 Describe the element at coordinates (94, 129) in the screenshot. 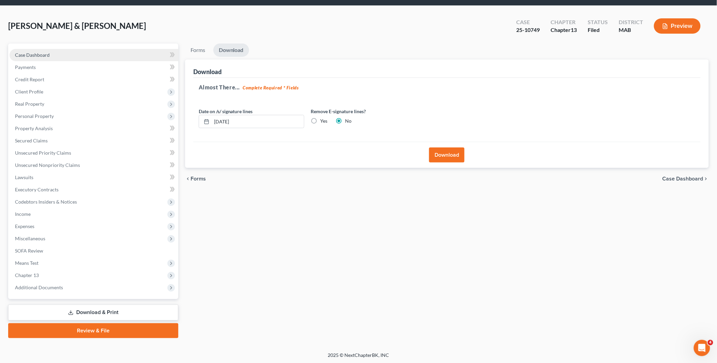

I see `a: Property Analysis` at that location.